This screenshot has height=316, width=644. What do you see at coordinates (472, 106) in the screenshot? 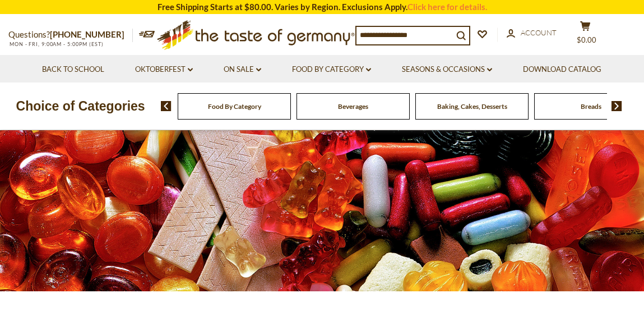
I see `span: Baking, Cakes, Desserts` at bounding box center [472, 106].